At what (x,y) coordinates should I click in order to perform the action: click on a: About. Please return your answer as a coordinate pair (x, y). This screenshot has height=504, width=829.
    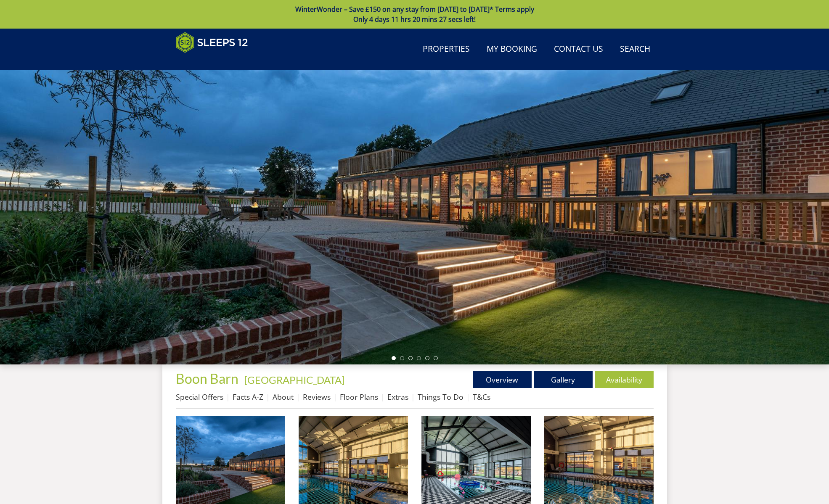
    Looking at the image, I should click on (283, 397).